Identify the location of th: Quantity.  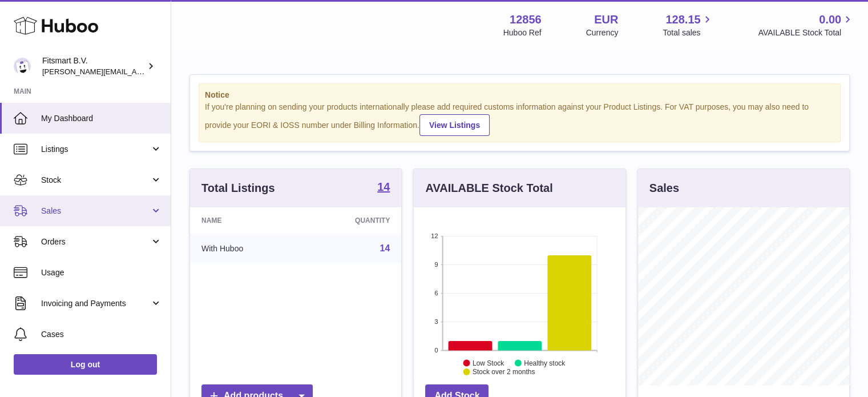
(351, 220).